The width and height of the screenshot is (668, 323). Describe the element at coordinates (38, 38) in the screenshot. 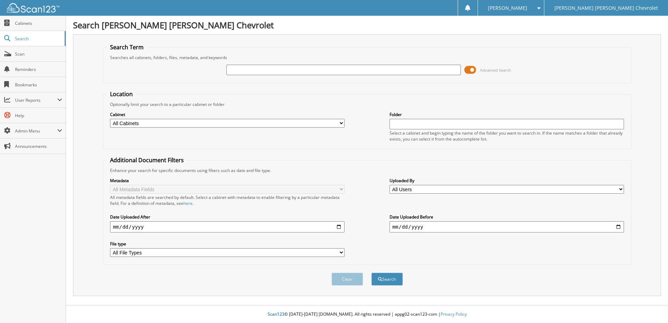

I see `span: Search` at that location.